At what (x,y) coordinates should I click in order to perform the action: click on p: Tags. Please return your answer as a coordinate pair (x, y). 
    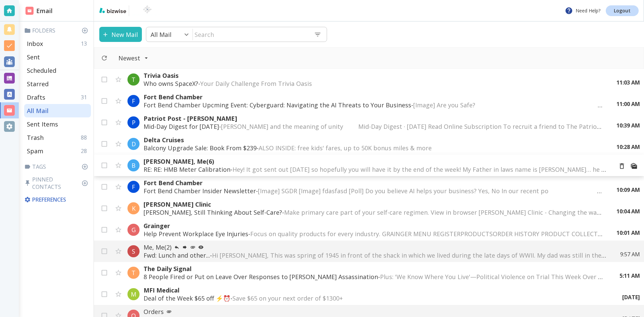
    Looking at the image, I should click on (58, 166).